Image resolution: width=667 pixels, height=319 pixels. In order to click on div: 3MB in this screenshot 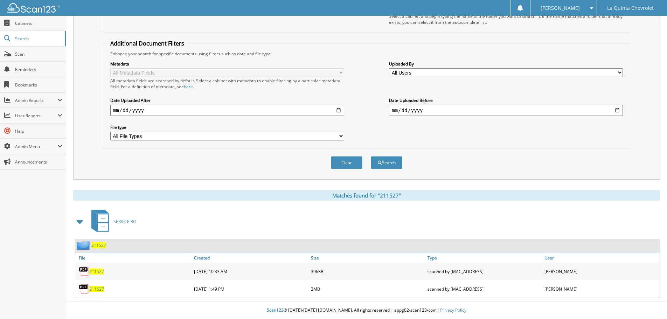, I will do `click(368, 289)`.